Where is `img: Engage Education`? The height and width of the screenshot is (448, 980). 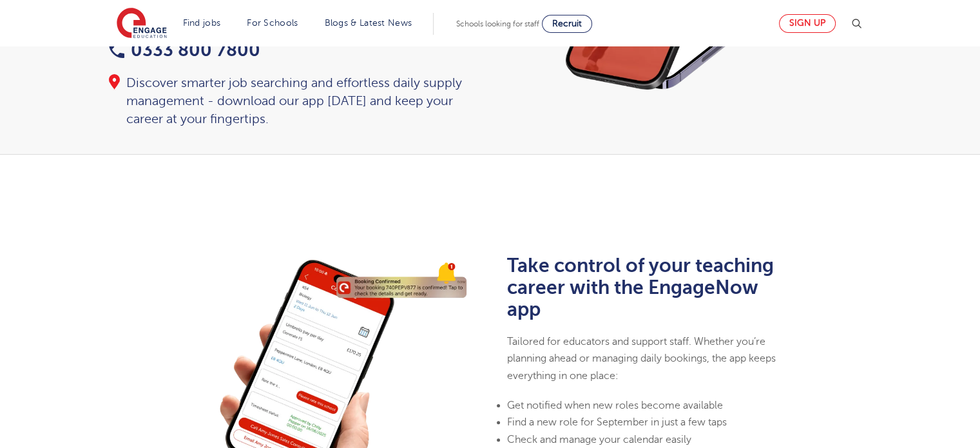
img: Engage Education is located at coordinates (142, 24).